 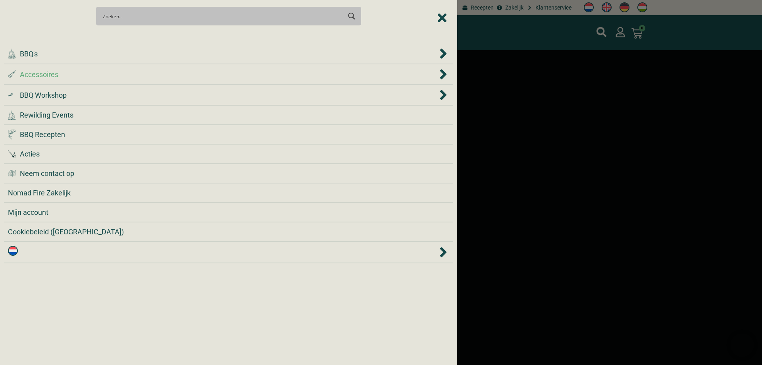 I want to click on img: Nederlands, so click(x=13, y=250).